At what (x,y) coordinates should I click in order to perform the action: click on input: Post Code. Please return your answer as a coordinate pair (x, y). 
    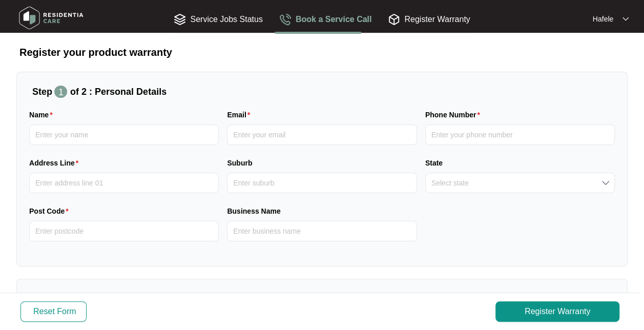
    Looking at the image, I should click on (124, 231).